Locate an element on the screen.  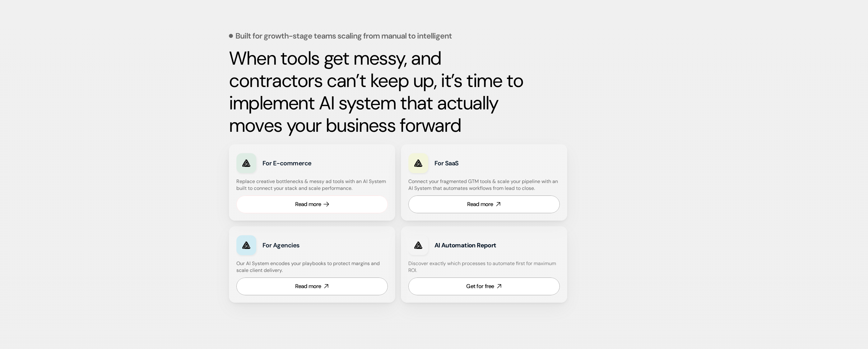
p: Built for growth-stage teams scaling from manual to intelligent is located at coordinates (344, 36).